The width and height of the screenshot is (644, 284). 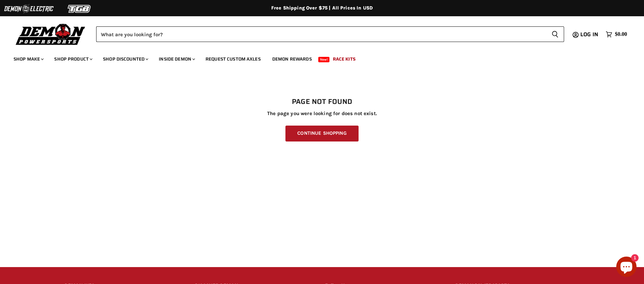 What do you see at coordinates (330, 34) in the screenshot?
I see `form: Product` at bounding box center [330, 34].